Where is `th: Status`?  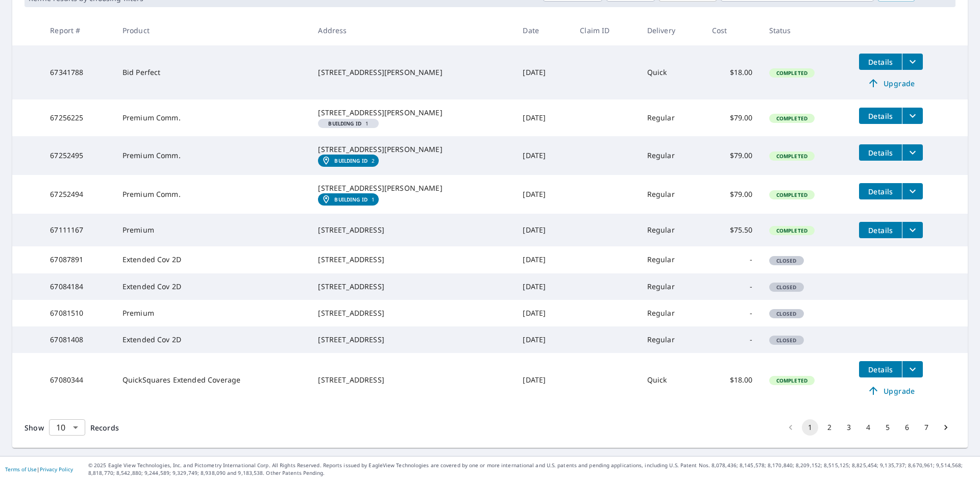
th: Status is located at coordinates (806, 30).